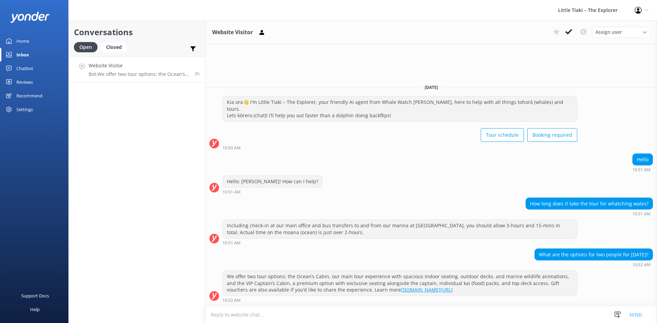  I want to click on span: Assign user, so click(608, 32).